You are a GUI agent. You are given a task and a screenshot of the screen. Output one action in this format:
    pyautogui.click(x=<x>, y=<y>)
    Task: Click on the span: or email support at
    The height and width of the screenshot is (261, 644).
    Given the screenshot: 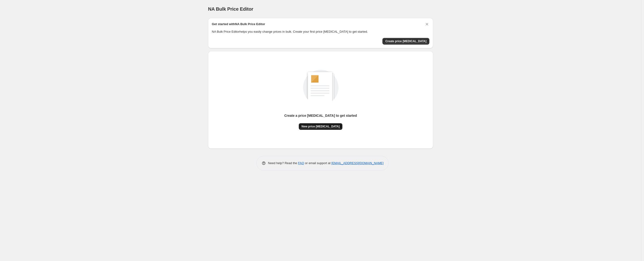 What is the action you would take?
    pyautogui.click(x=318, y=163)
    